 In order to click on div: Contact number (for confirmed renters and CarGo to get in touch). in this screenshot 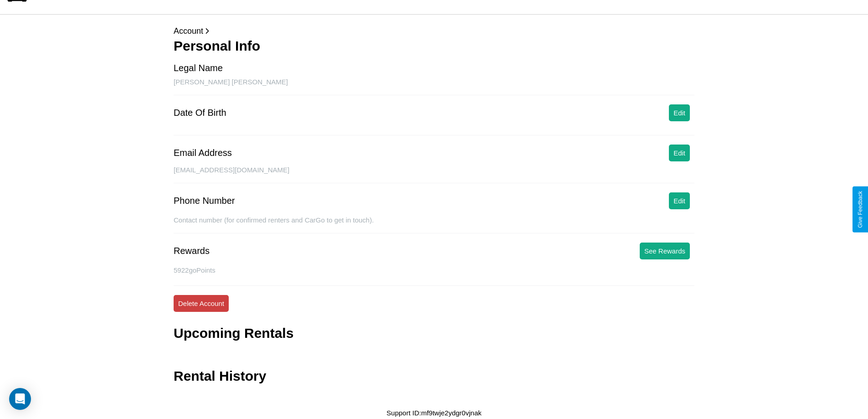, I will do `click(434, 225)`.